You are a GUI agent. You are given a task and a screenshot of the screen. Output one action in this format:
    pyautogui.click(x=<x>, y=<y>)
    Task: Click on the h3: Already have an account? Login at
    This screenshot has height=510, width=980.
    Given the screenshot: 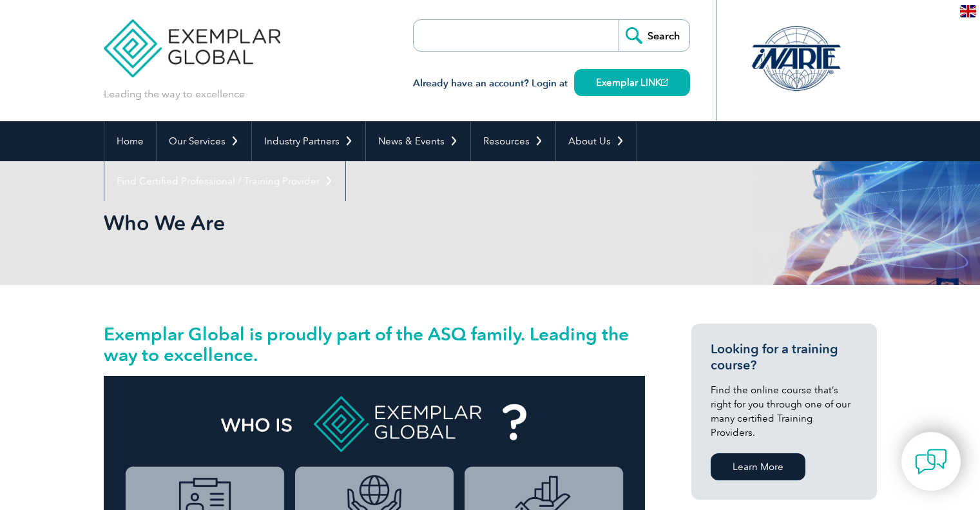 What is the action you would take?
    pyautogui.click(x=552, y=83)
    